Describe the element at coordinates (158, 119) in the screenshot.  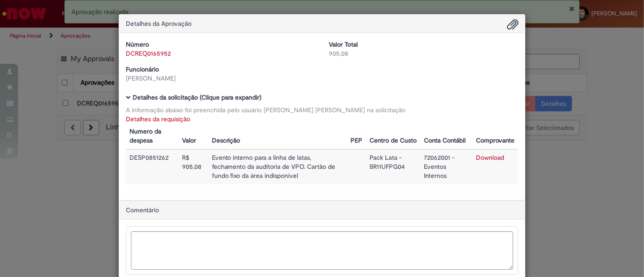
I see `a: Detalhes da requisição` at that location.